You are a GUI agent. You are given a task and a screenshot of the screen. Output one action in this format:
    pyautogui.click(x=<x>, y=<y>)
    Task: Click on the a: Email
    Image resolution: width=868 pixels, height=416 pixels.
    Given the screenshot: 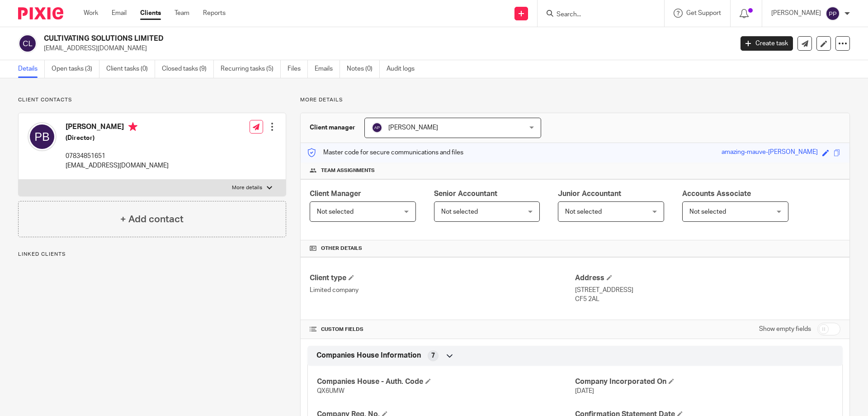 What is the action you would take?
    pyautogui.click(x=119, y=13)
    